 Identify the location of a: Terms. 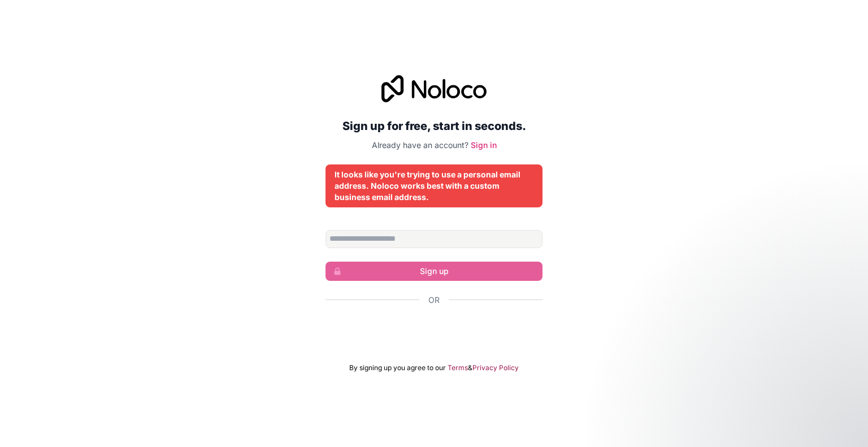
(458, 368).